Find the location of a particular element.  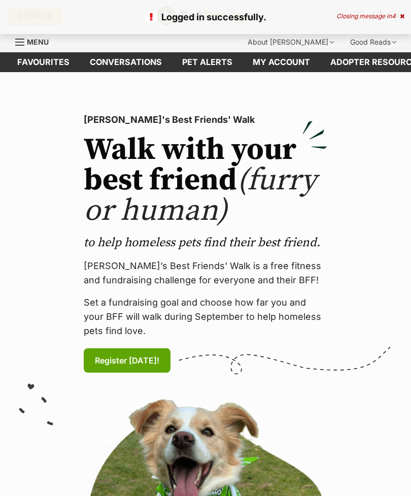

a: Favourites is located at coordinates (43, 62).